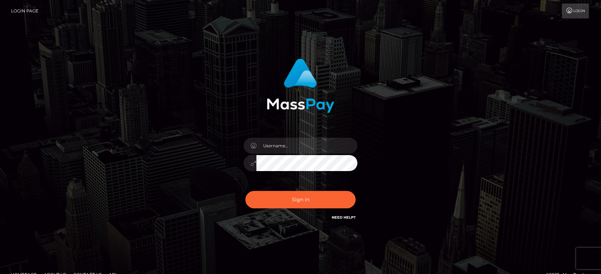 The image size is (601, 274). I want to click on img: MassPay Login, so click(300, 86).